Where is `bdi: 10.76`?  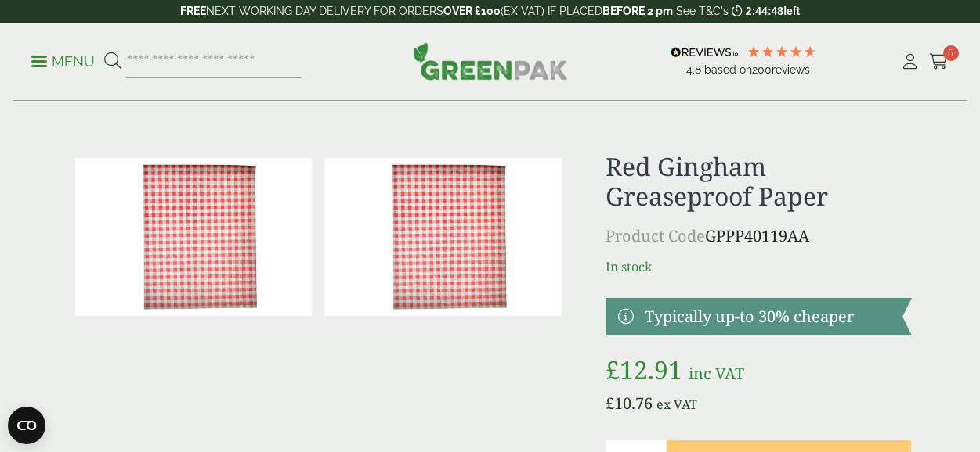
bdi: 10.76 is located at coordinates (629, 403).